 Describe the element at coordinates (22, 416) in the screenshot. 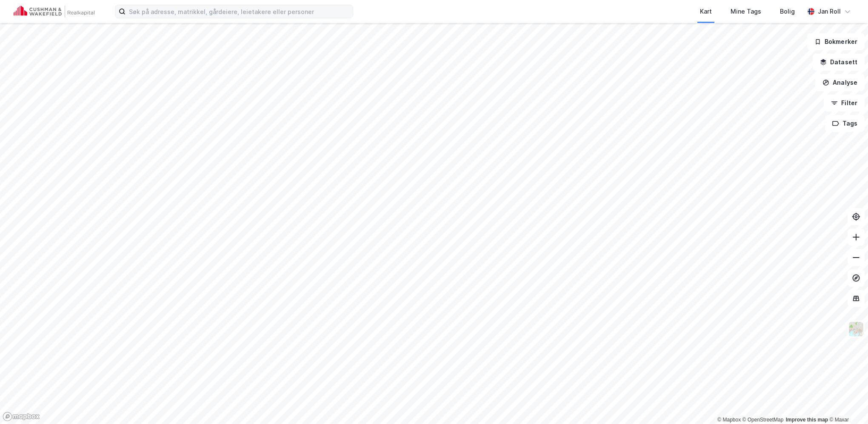

I see `a: Mapbox homepage` at that location.